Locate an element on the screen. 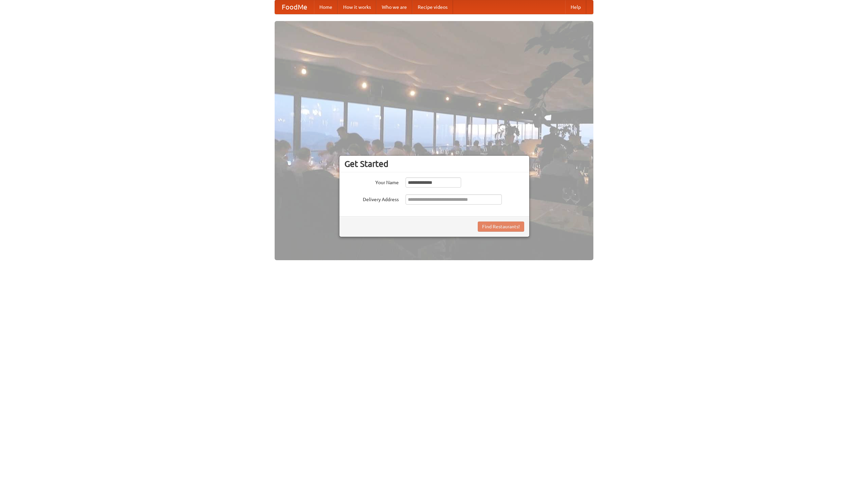 The height and width of the screenshot is (480, 868). a: FoodMe is located at coordinates (294, 7).